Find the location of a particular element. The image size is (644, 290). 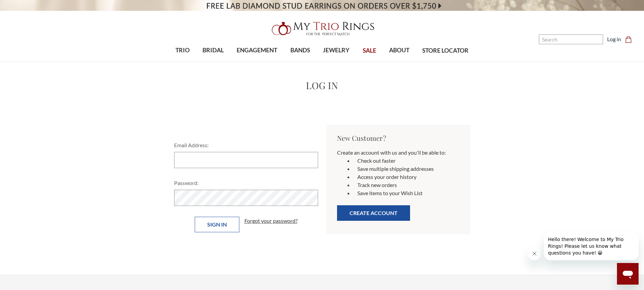

label: Email Address: is located at coordinates (246, 145).